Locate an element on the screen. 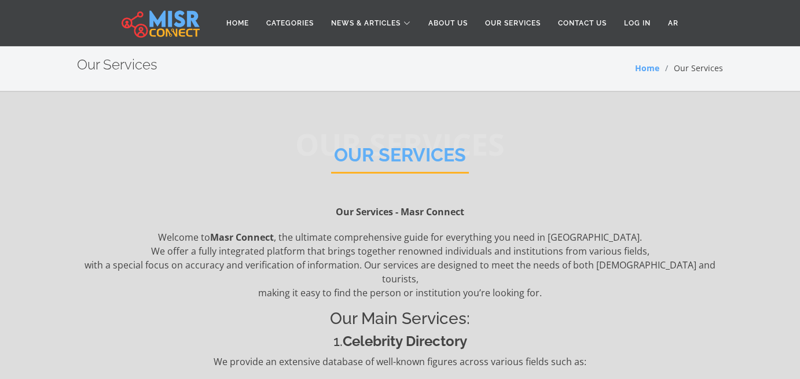 This screenshot has height=379, width=800. a: AR is located at coordinates (673, 23).